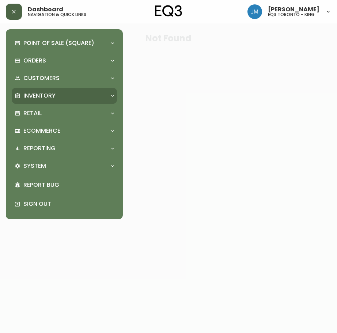 This screenshot has height=333, width=337. Describe the element at coordinates (39, 96) in the screenshot. I see `p: Inventory` at that location.